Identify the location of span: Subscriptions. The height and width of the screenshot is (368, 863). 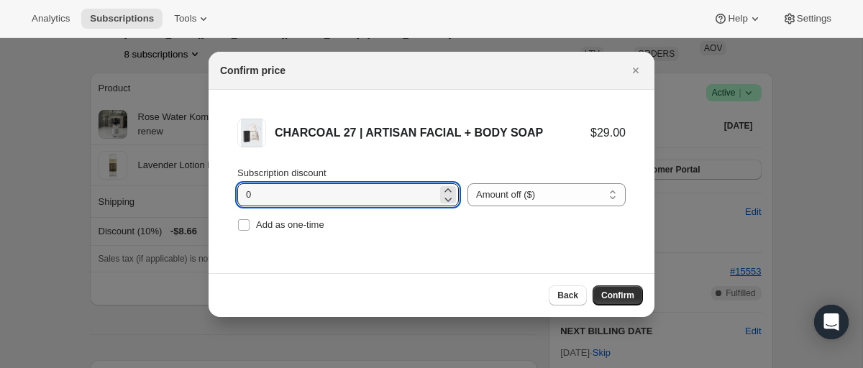
(122, 19).